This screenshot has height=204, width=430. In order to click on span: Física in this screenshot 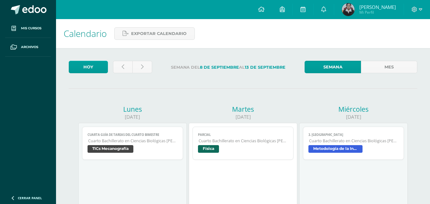, I will do `click(209, 149)`.